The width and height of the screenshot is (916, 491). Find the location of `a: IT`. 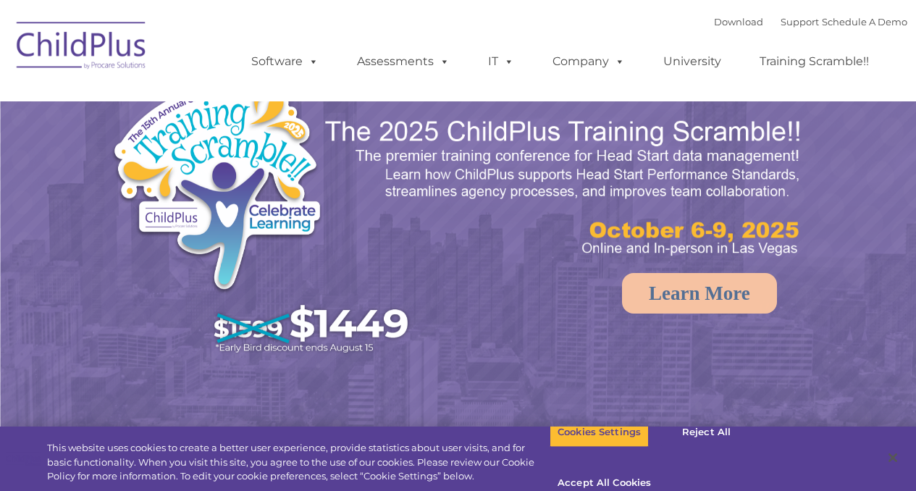

a: IT is located at coordinates (501, 62).